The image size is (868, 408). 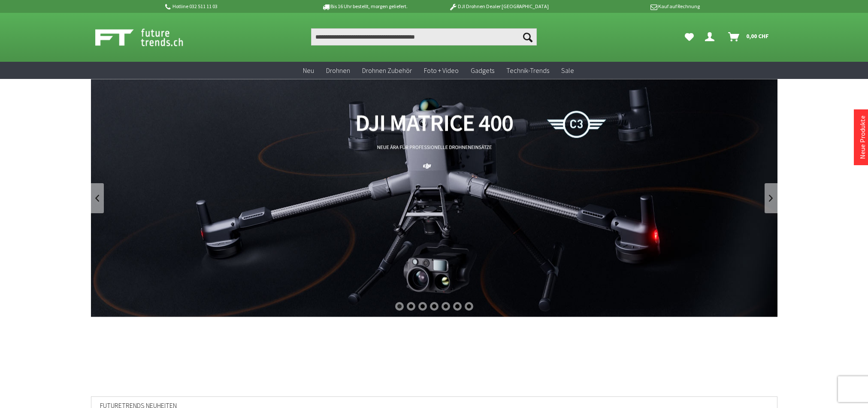 What do you see at coordinates (338, 71) in the screenshot?
I see `a: Drohnen` at bounding box center [338, 71].